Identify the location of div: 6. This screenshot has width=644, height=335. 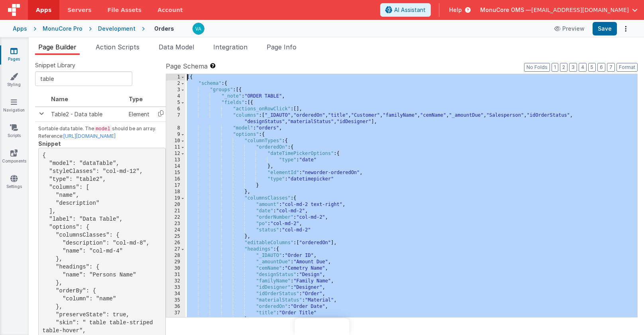
(176, 109).